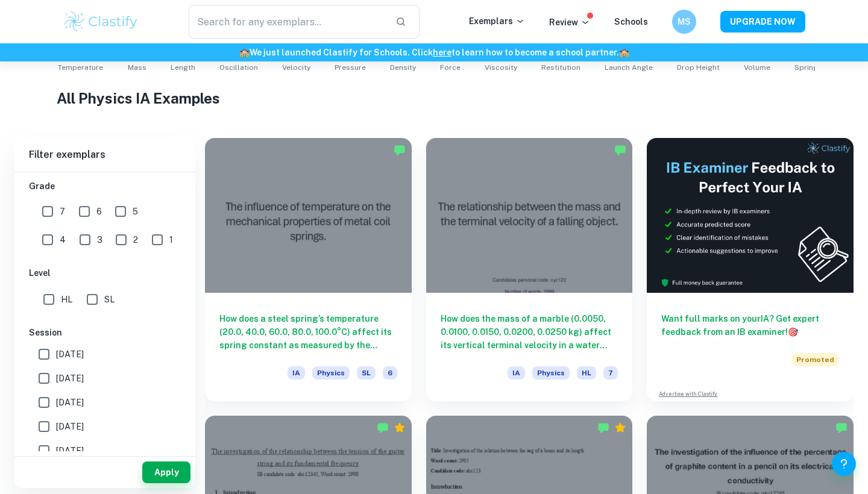  What do you see at coordinates (105, 155) in the screenshot?
I see `h6: Filter exemplars` at bounding box center [105, 155].